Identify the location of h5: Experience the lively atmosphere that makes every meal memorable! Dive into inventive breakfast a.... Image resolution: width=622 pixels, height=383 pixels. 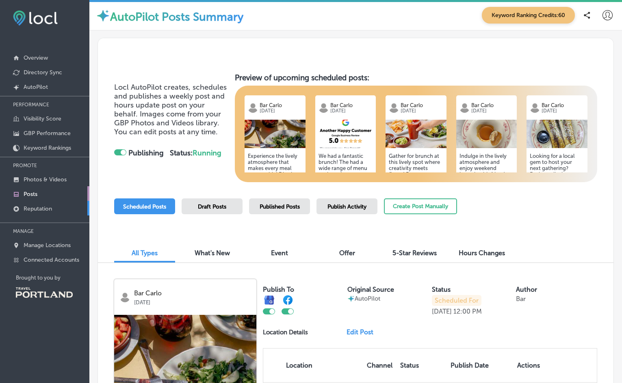
(275, 199).